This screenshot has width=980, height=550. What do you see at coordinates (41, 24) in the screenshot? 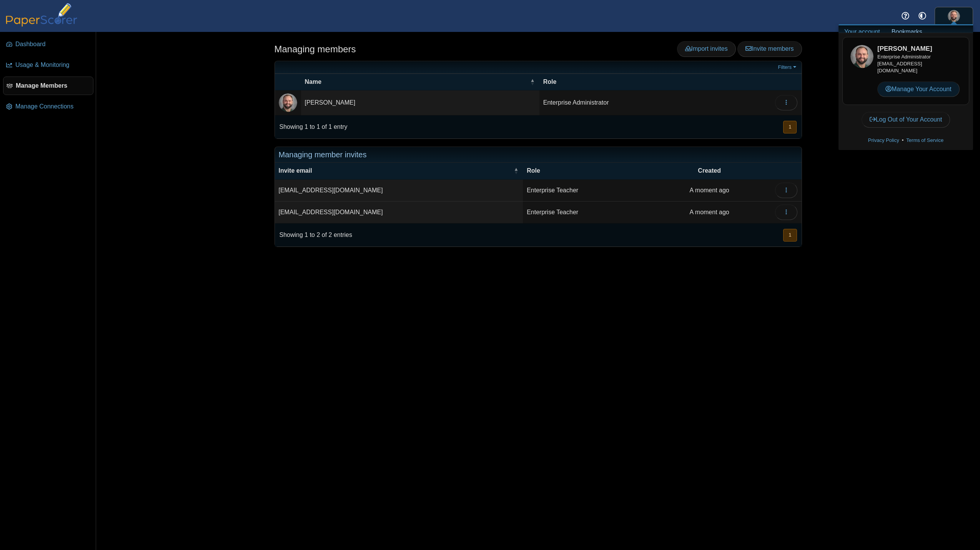
I see `a: PaperScorer` at bounding box center [41, 24].